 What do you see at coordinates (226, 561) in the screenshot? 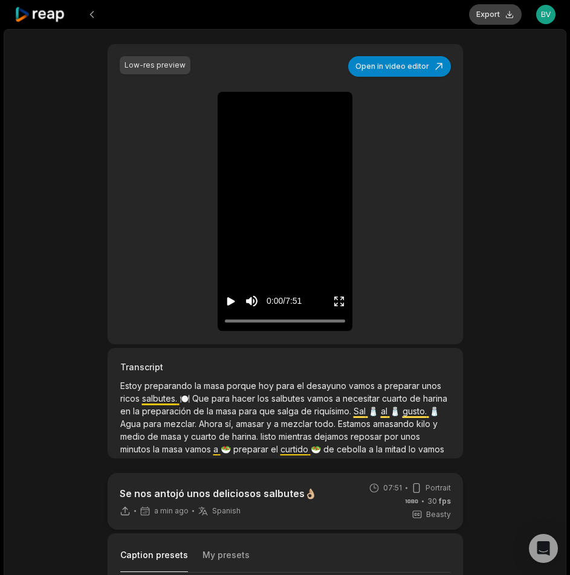
I see `button: My presets` at bounding box center [226, 561].